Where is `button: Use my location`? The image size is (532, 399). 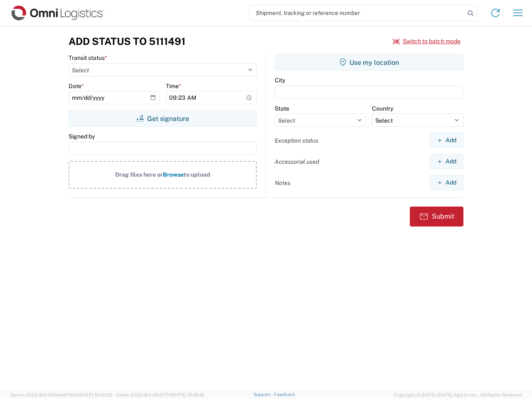 button: Use my location is located at coordinates (369, 62).